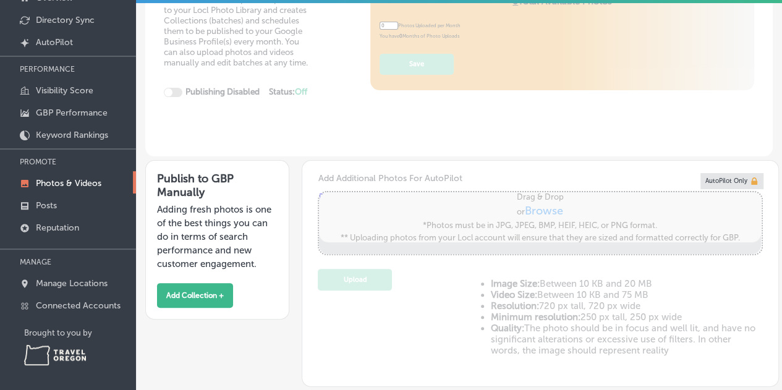 This screenshot has width=782, height=390. I want to click on p: Photos & Videos, so click(69, 183).